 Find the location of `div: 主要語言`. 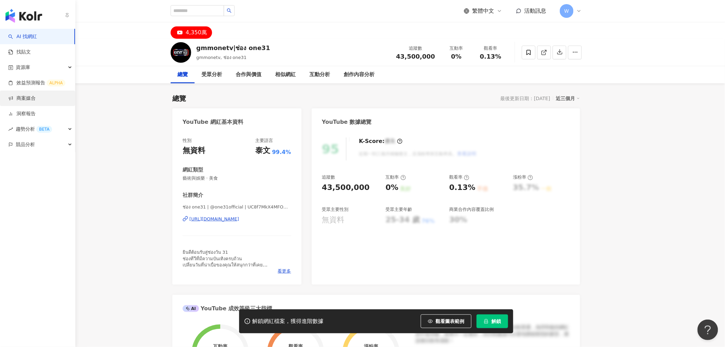

div: 主要語言 is located at coordinates (264, 141).